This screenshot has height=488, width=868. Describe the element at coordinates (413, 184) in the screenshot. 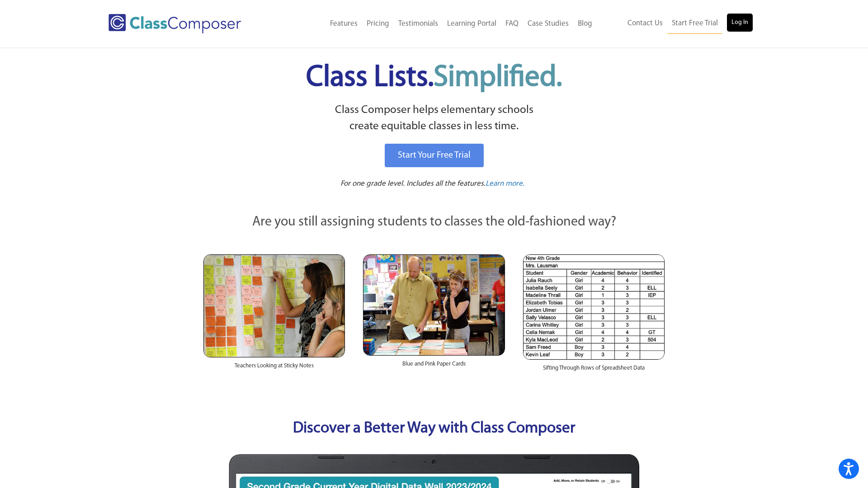

I see `span: For one grade level. Includes all the features.` at that location.